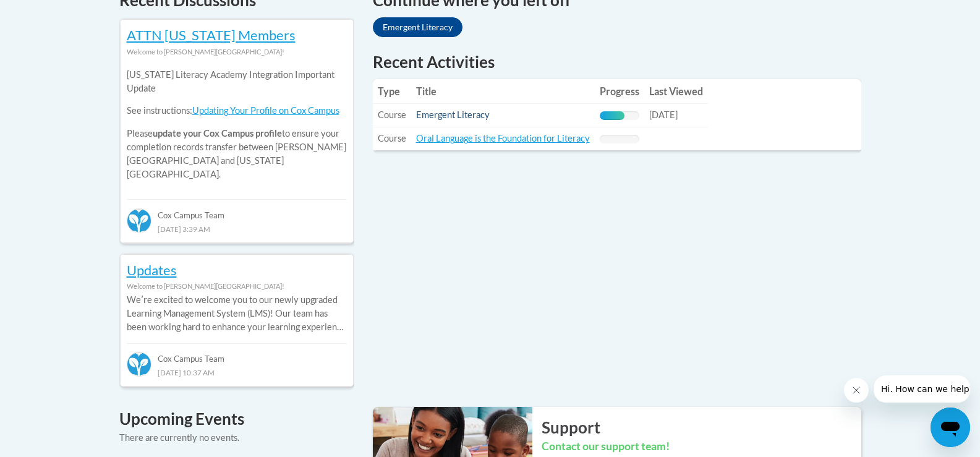 This screenshot has height=457, width=980. I want to click on th: Type, so click(392, 92).